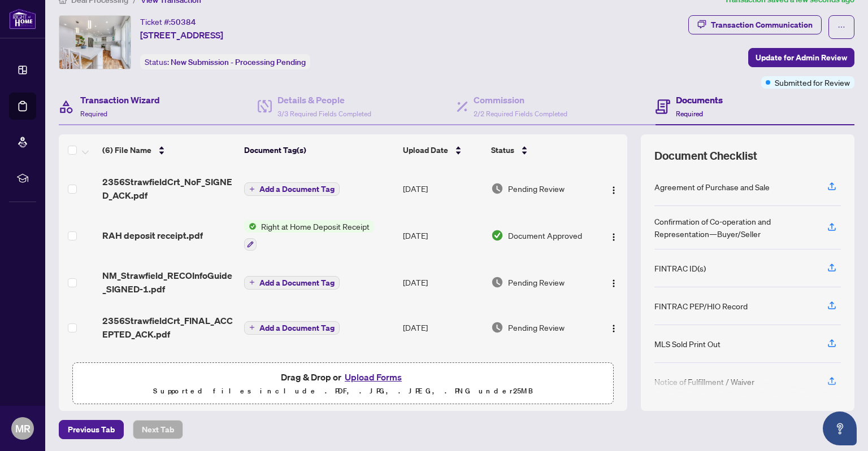 Image resolution: width=868 pixels, height=451 pixels. What do you see at coordinates (343, 377) in the screenshot?
I see `span: Drag & Drop or` at bounding box center [343, 377].